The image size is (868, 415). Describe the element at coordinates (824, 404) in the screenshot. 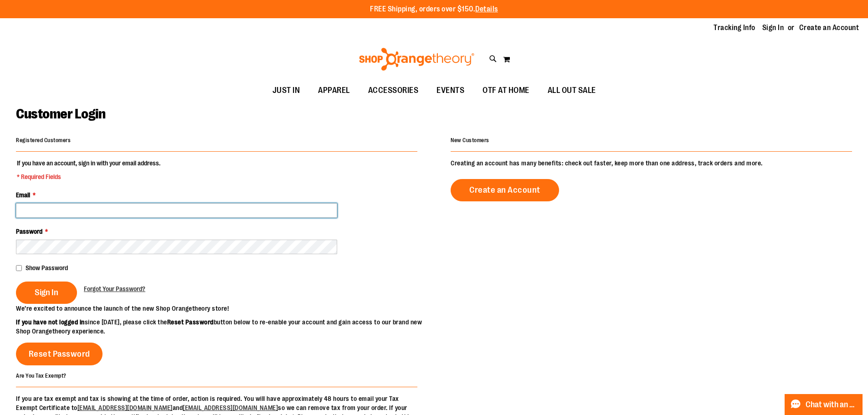

I see `button: Chat with an Expert` at that location.